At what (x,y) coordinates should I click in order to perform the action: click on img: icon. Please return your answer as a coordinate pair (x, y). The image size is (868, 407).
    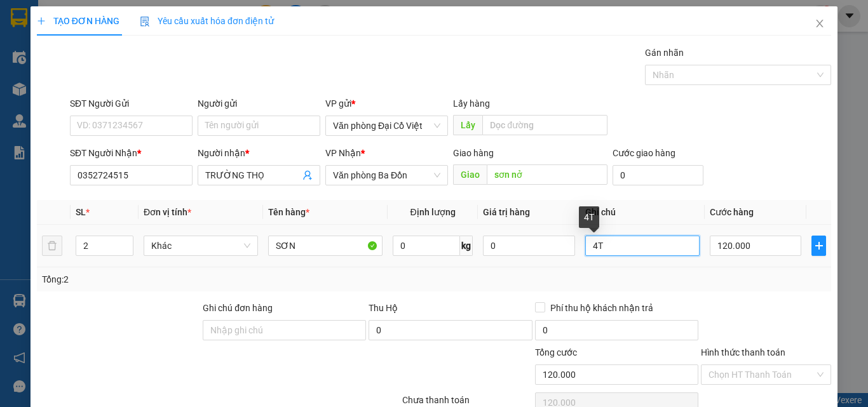
    Looking at the image, I should click on (145, 22).